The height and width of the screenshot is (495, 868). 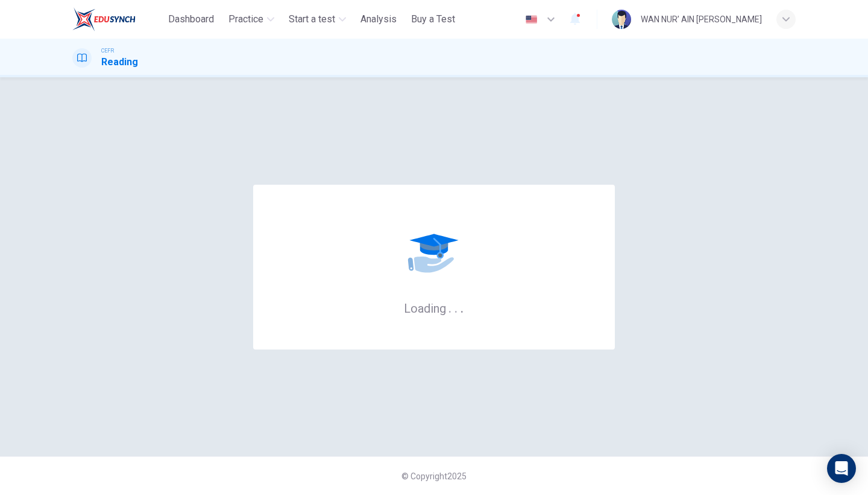 What do you see at coordinates (312, 19) in the screenshot?
I see `span: Start a test` at bounding box center [312, 19].